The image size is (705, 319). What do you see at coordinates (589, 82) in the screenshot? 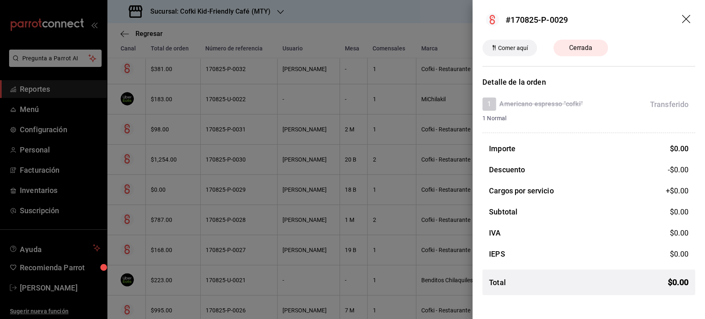
I see `h3: Detalle de la orden` at bounding box center [589, 82].